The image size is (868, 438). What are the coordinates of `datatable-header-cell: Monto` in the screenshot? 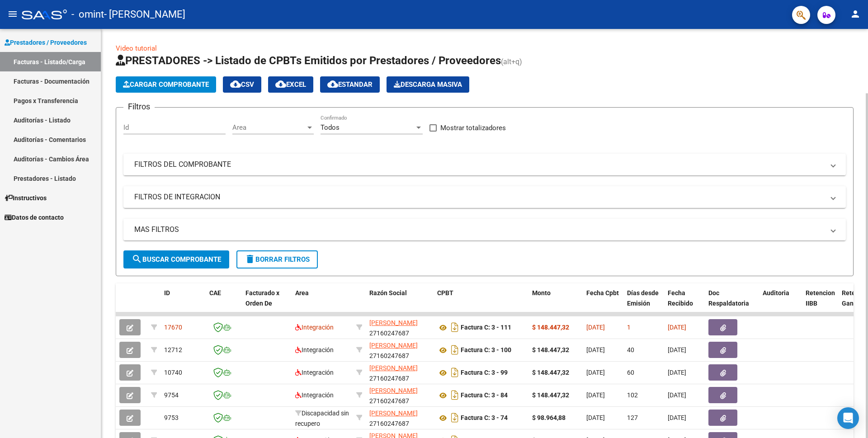 It's located at (556, 304).